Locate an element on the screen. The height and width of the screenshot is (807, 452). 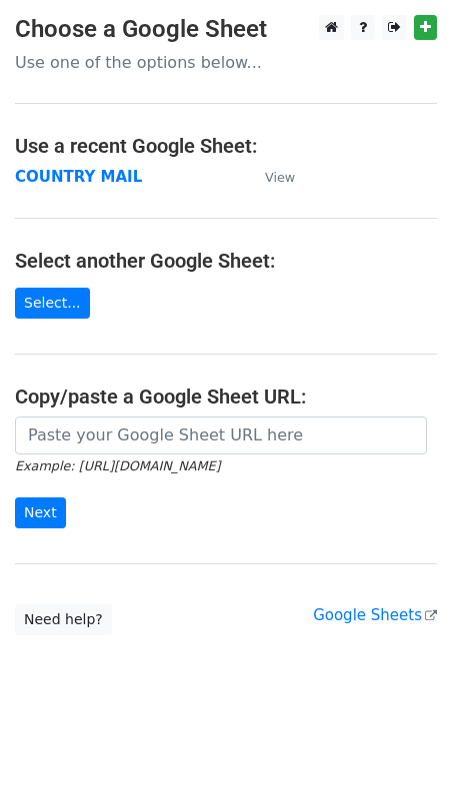
strong: COUNTRY MAIL is located at coordinates (78, 177).